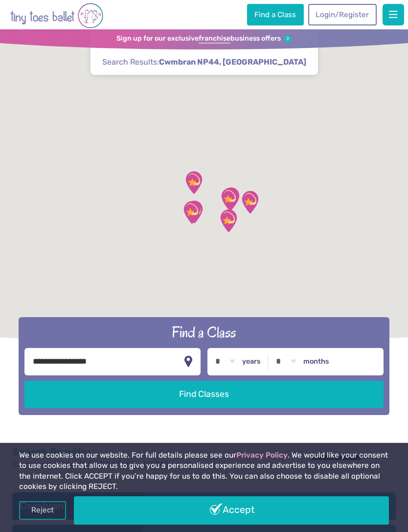 The width and height of the screenshot is (408, 532). What do you see at coordinates (204, 52) in the screenshot?
I see `div: Search Results:` at bounding box center [204, 52].